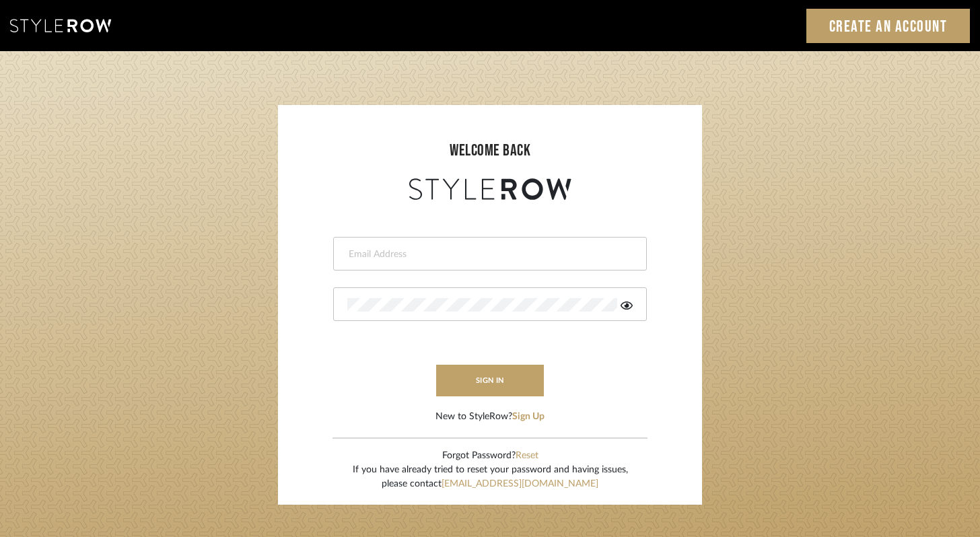 This screenshot has height=537, width=980. Describe the element at coordinates (490, 456) in the screenshot. I see `div: Forgot Password?` at that location.